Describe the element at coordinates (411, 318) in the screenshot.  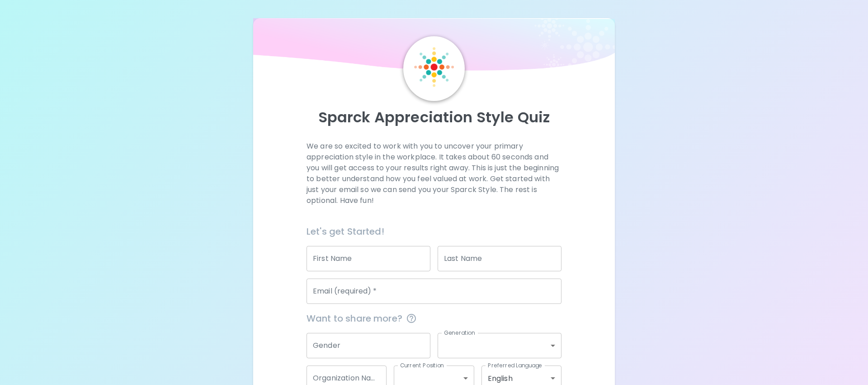
I see `svg: This information is completely confidential and only used for aggregated appreciation studies at ...` at that location.